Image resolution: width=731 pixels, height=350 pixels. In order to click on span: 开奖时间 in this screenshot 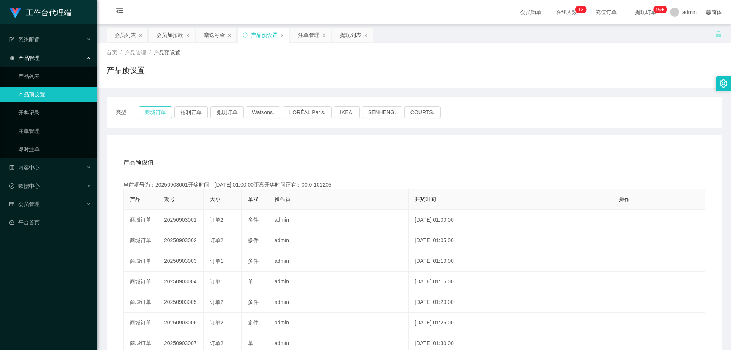, I will do `click(426, 199)`.